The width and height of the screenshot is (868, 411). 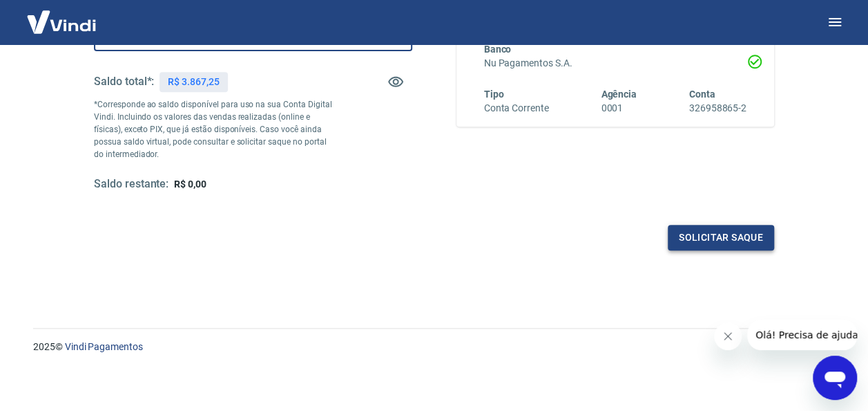 What do you see at coordinates (517, 108) in the screenshot?
I see `h6: Conta Corrente` at bounding box center [517, 108].